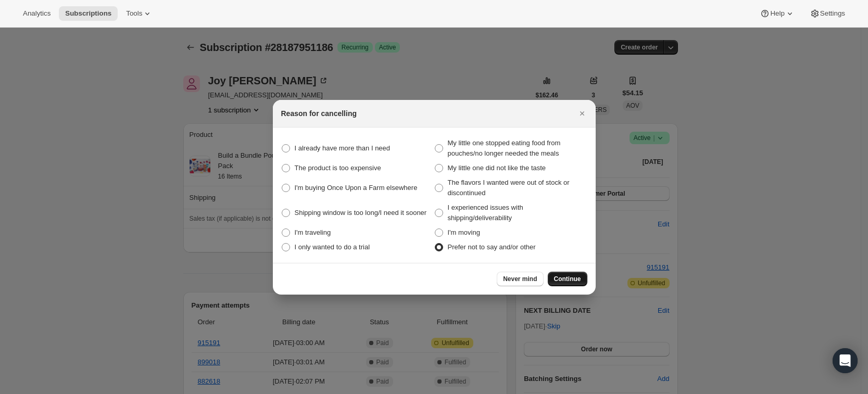  I want to click on span: The flavors I wanted were out of stock or discontinued, so click(508, 187).